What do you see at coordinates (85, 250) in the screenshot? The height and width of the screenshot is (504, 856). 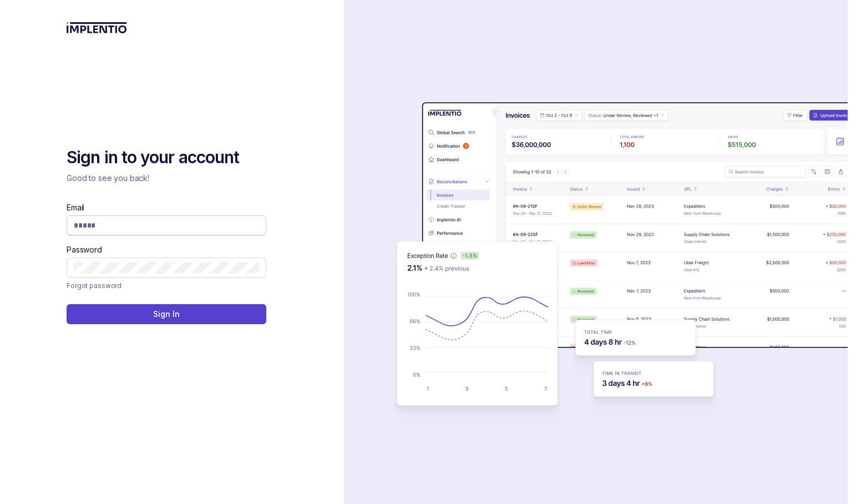 I see `label: Password` at bounding box center [85, 250].